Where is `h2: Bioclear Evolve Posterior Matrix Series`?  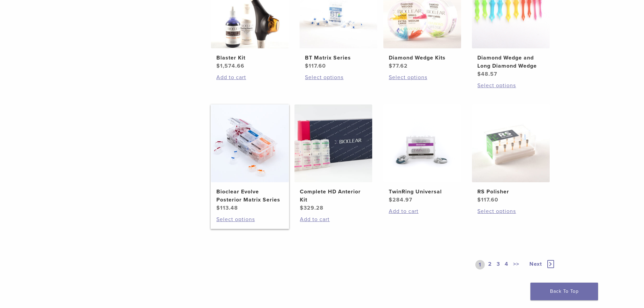
h2: Bioclear Evolve Posterior Matrix Series is located at coordinates (250, 196).